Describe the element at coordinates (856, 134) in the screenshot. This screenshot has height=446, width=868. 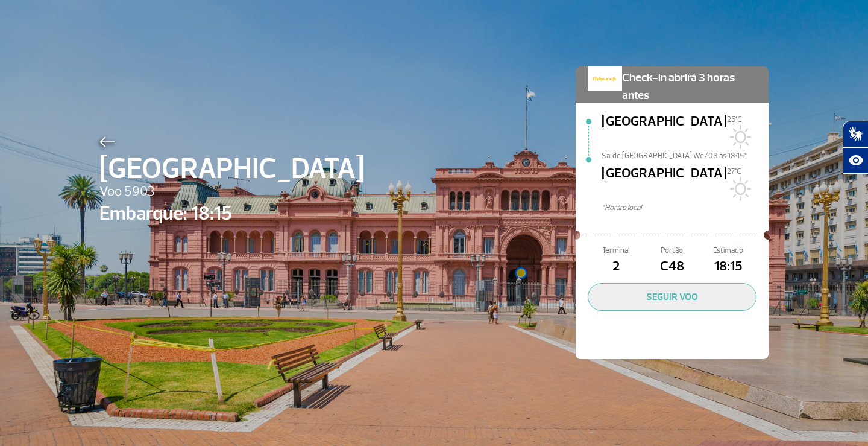
I see `button: Abrir tradutor de língua de sinais.` at that location.